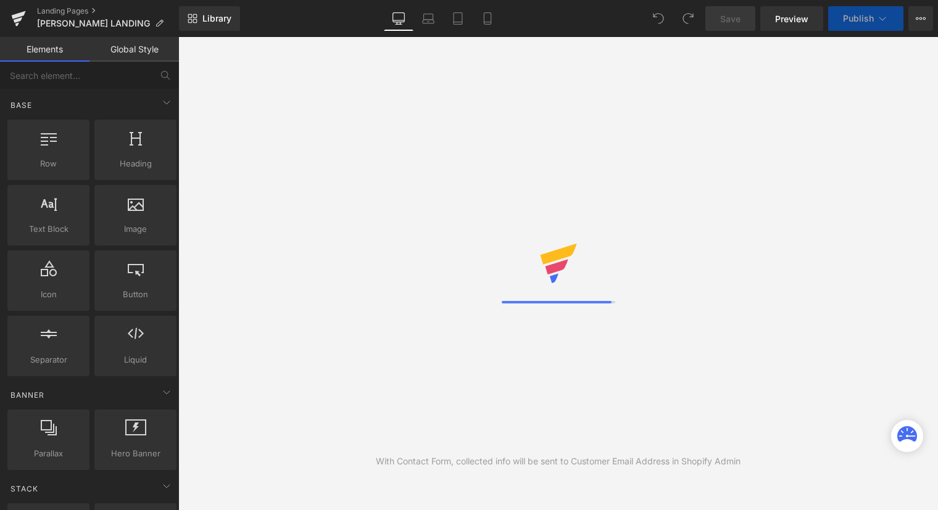 The image size is (938, 510). I want to click on a: Desktop, so click(399, 19).